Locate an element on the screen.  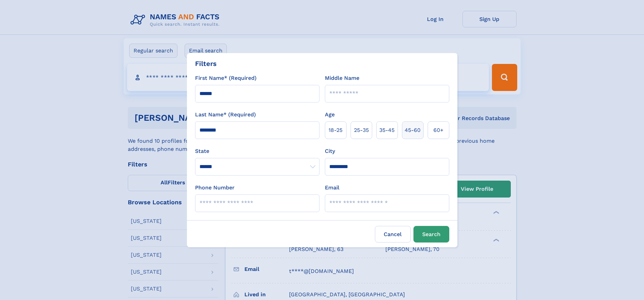
label: Cancel is located at coordinates (393, 234).